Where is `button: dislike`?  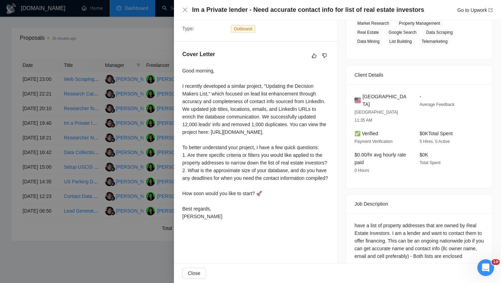
button: dislike is located at coordinates (325, 56).